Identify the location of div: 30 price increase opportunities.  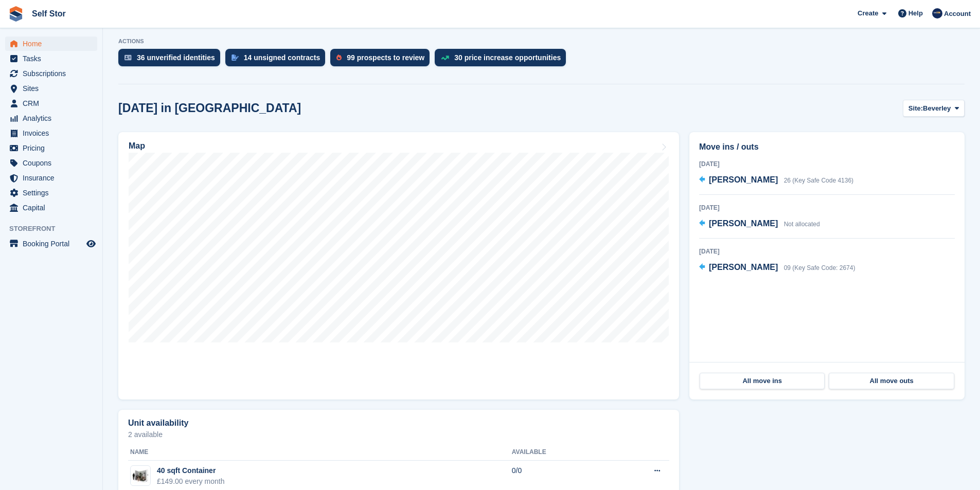
(507, 58).